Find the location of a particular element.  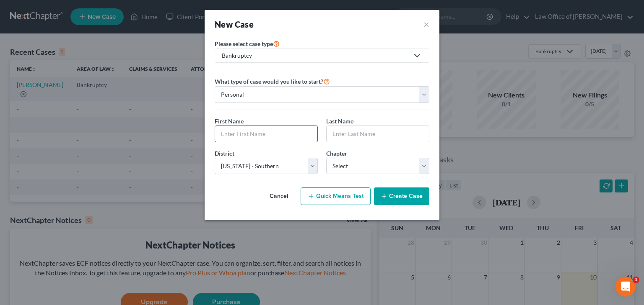

span: Last Name is located at coordinates (339, 121).